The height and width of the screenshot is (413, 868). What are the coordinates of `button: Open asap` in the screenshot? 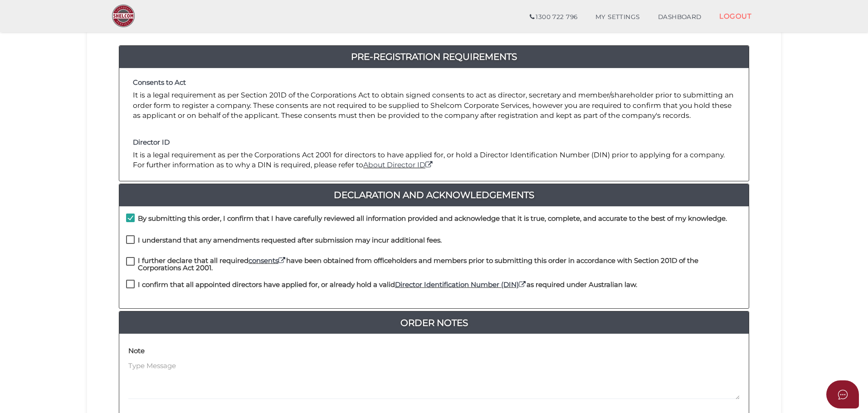 It's located at (843, 395).